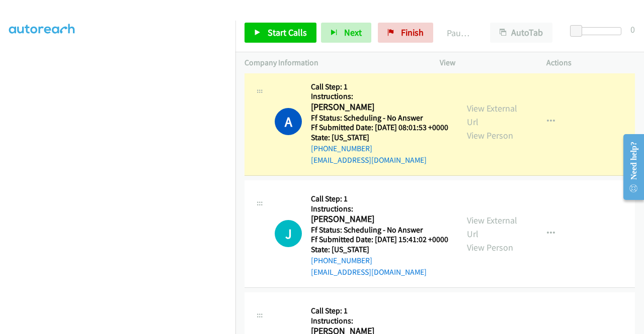 This screenshot has width=644, height=334. What do you see at coordinates (18, 33) in the screenshot?
I see `div: Need help?` at bounding box center [18, 33].